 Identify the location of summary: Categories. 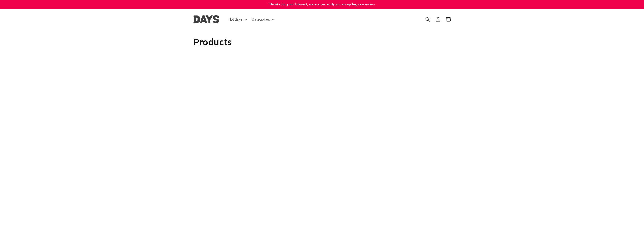
(262, 19).